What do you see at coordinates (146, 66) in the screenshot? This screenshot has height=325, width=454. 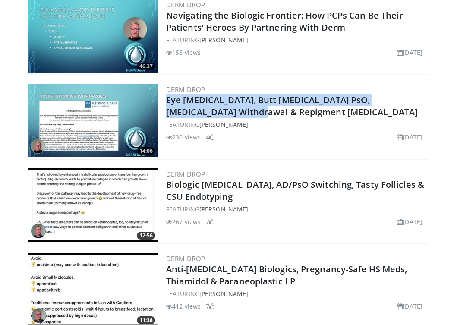 I see `span: 46:37` at bounding box center [146, 66].